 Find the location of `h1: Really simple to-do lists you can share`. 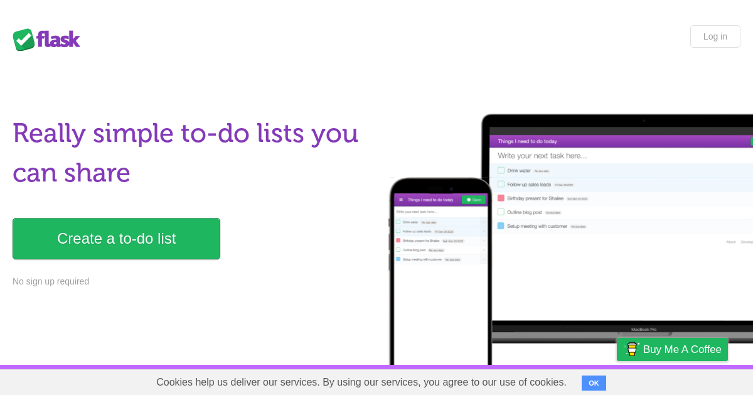

h1: Really simple to-do lists you can share is located at coordinates (191, 153).